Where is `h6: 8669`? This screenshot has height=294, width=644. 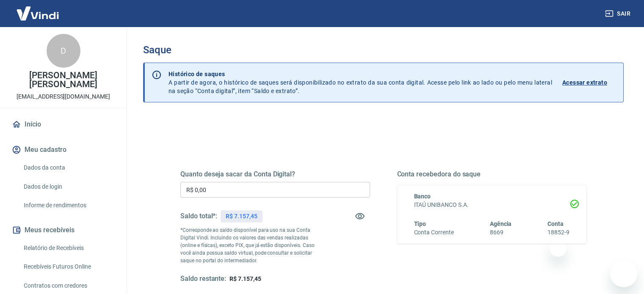 h6: 8669 is located at coordinates (501, 232).